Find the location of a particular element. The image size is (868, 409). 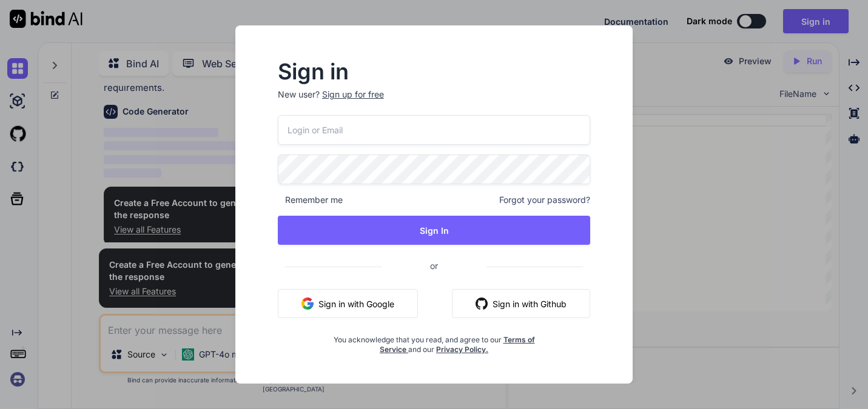

a: Privacy Policy. is located at coordinates (462, 349).